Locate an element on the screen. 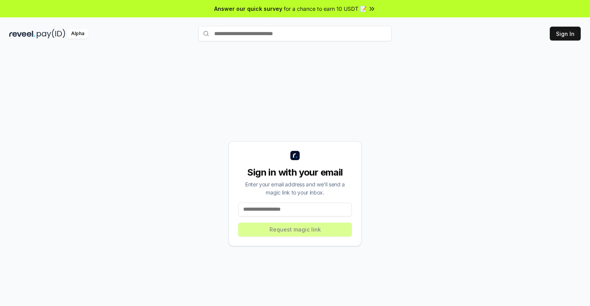 Image resolution: width=590 pixels, height=306 pixels. span: Answer our quick survey is located at coordinates (248, 9).